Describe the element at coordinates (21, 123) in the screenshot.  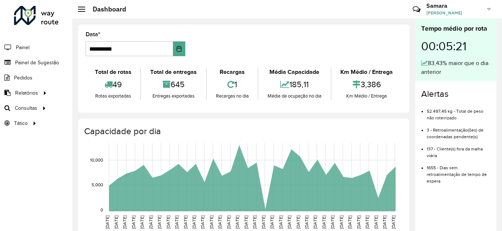
I see `span: Tático` at that location.